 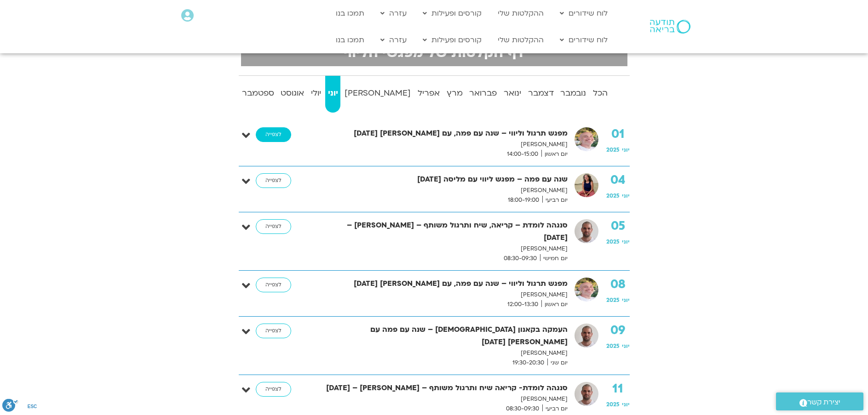 I want to click on strong: ינואר, so click(x=512, y=94).